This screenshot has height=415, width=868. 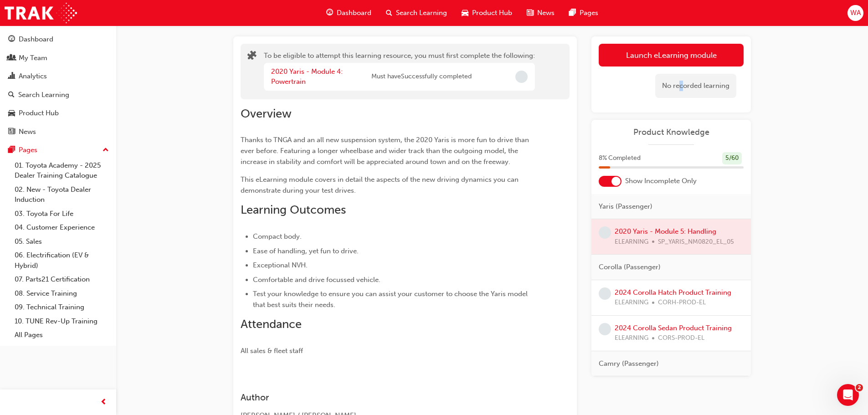 What do you see at coordinates (58, 76) in the screenshot?
I see `a: Analytics` at bounding box center [58, 76].